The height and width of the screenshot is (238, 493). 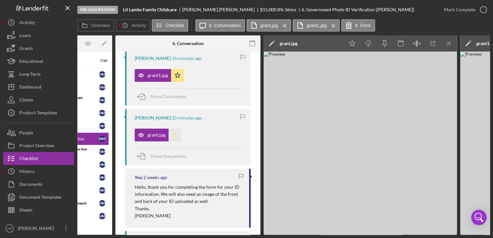 What do you see at coordinates (39, 35) in the screenshot?
I see `button: Loans` at bounding box center [39, 35].